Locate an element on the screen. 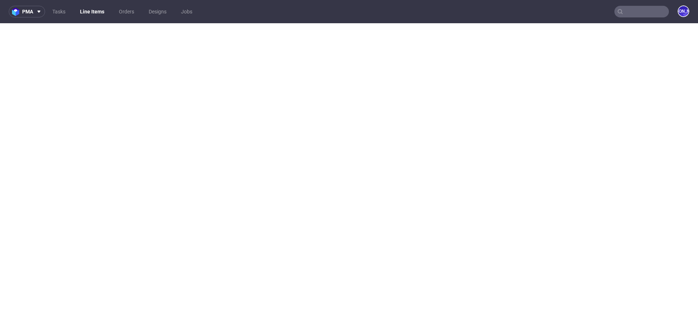 The image size is (698, 335). a: Tasks is located at coordinates (59, 12).